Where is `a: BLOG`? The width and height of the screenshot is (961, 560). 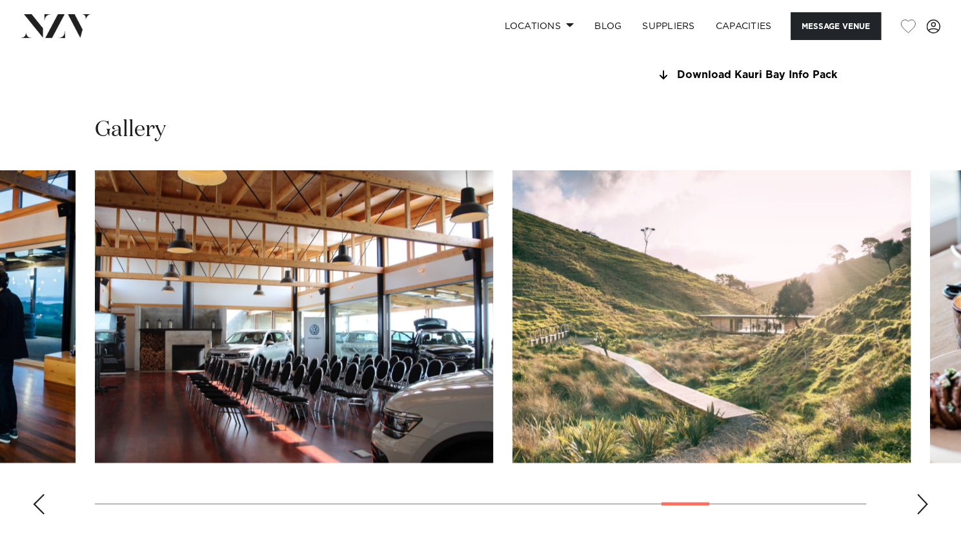 a: BLOG is located at coordinates (609, 25).